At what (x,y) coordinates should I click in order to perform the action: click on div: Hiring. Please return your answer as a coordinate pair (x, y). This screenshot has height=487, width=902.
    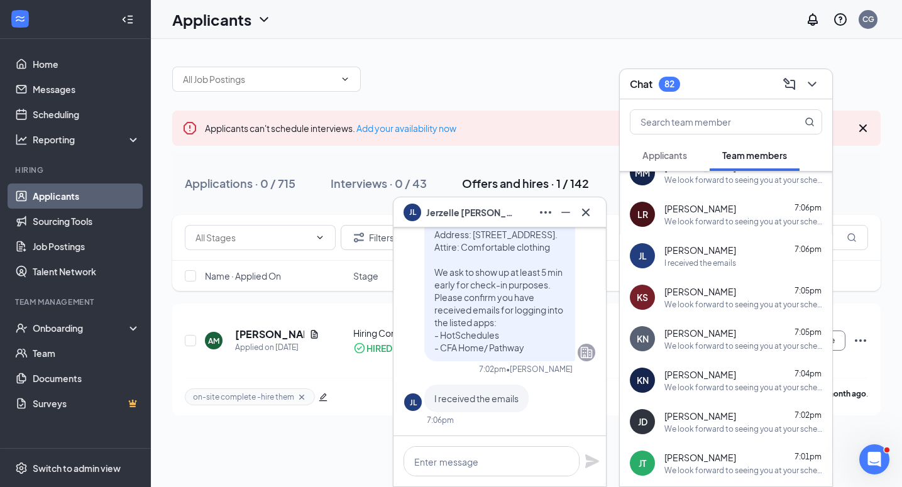
    Looking at the image, I should click on (76, 170).